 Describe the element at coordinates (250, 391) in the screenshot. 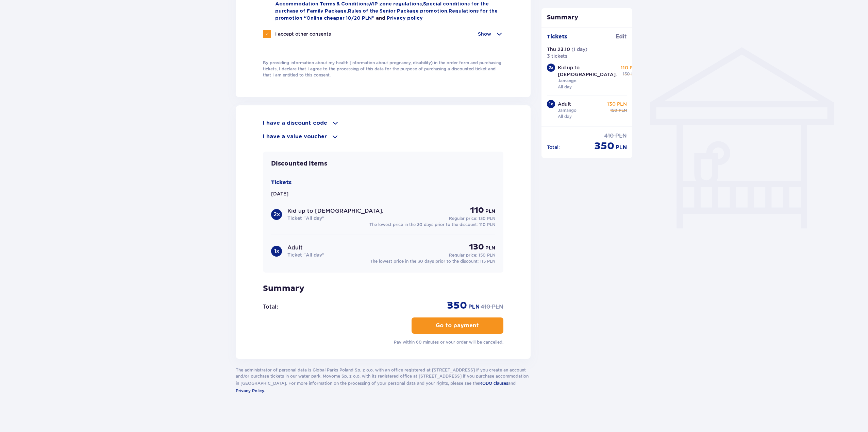

I see `a: Privacy Policy.` at that location.